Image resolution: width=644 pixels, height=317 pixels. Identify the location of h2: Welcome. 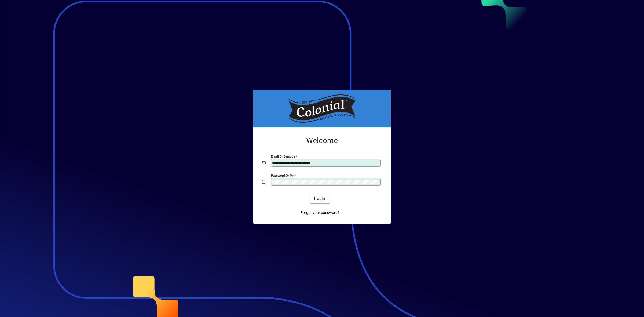
(322, 140).